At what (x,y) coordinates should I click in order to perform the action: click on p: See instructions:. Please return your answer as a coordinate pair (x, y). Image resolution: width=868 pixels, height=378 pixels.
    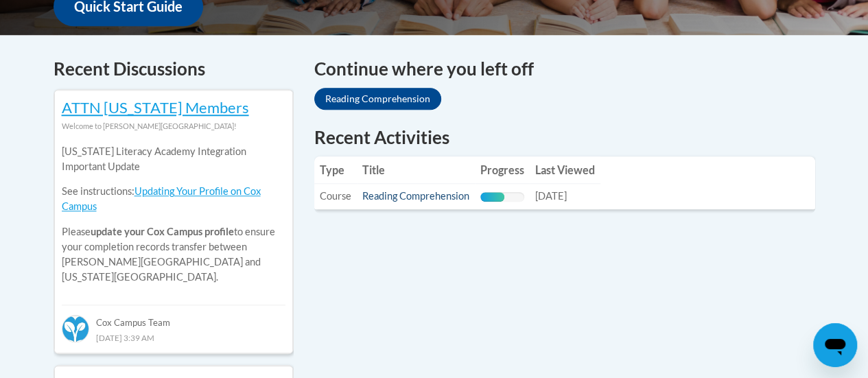
    Looking at the image, I should click on (173, 199).